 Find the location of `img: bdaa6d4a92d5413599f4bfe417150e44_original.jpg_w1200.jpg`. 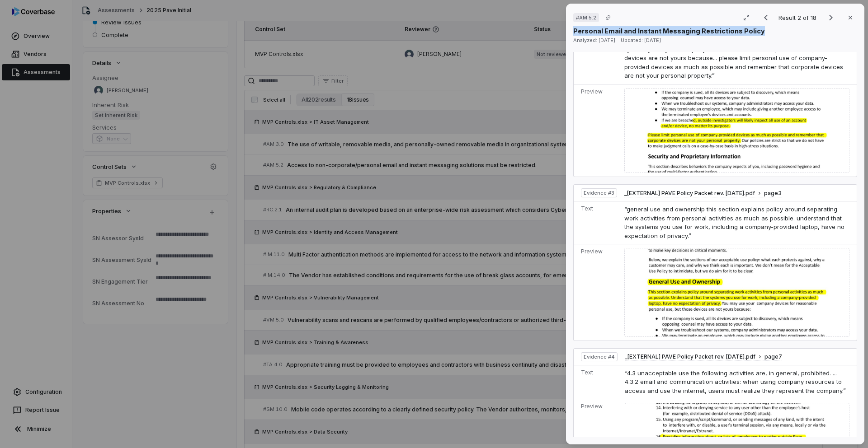

img: bdaa6d4a92d5413599f4bfe417150e44_original.jpg_w1200.jpg is located at coordinates (736, 131).